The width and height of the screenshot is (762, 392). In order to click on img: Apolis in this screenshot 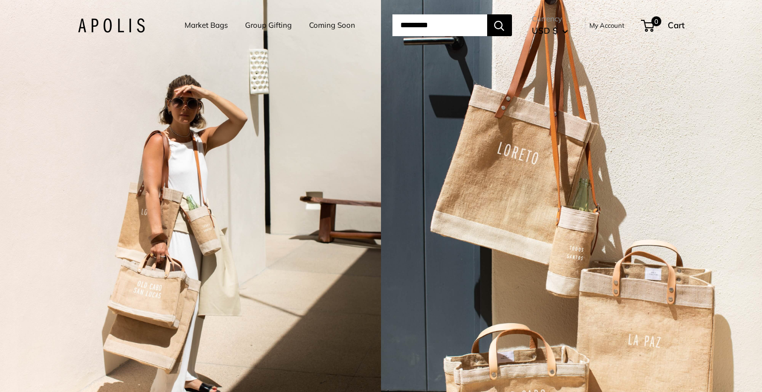, I will do `click(111, 25)`.